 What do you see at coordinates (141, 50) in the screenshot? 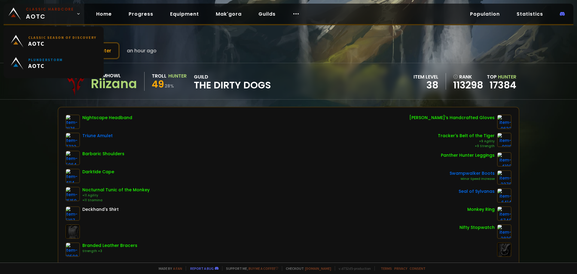
I see `span: an hour ago` at bounding box center [141, 50].